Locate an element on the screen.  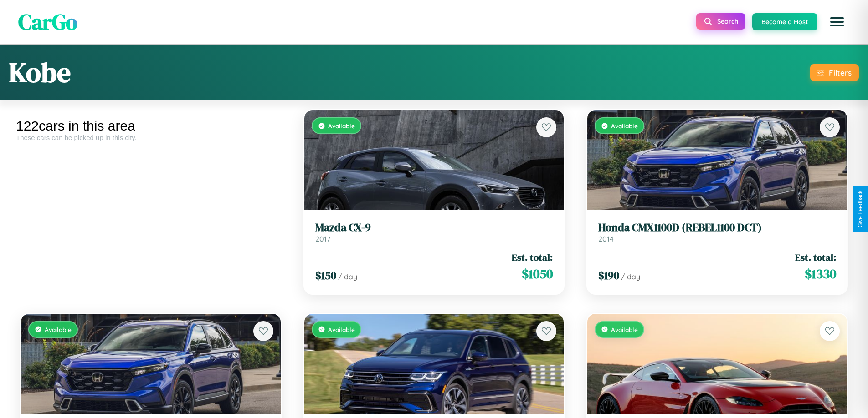
button: Filters is located at coordinates (834, 72).